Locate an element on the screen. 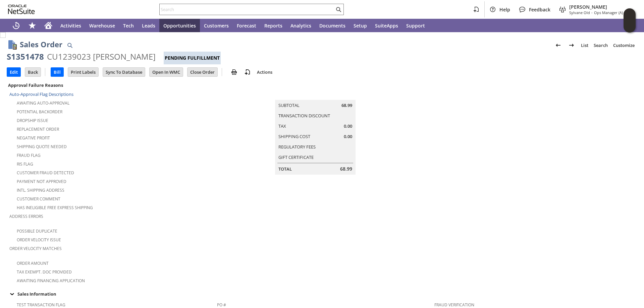  a: Warehouse is located at coordinates (102, 25).